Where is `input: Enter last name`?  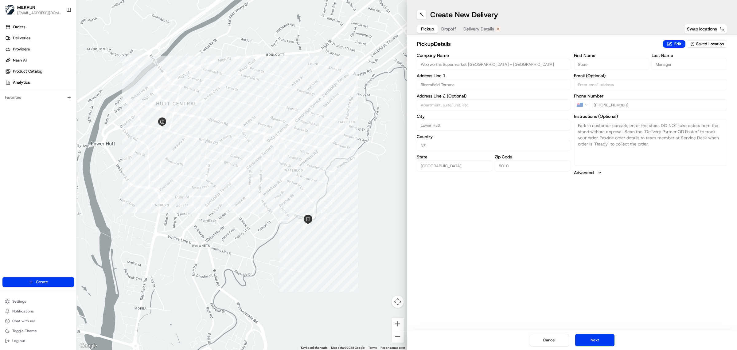
input: Enter last name is located at coordinates (690, 64).